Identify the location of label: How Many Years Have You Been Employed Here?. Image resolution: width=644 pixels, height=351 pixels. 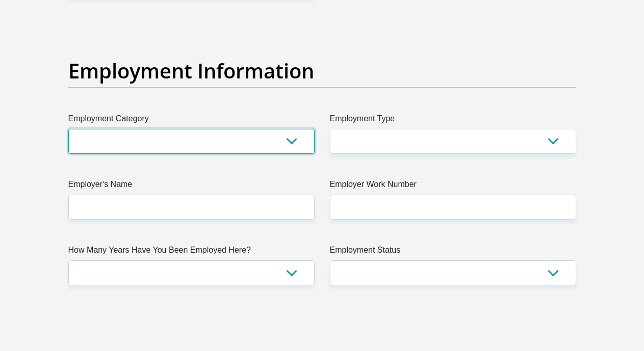
(191, 252).